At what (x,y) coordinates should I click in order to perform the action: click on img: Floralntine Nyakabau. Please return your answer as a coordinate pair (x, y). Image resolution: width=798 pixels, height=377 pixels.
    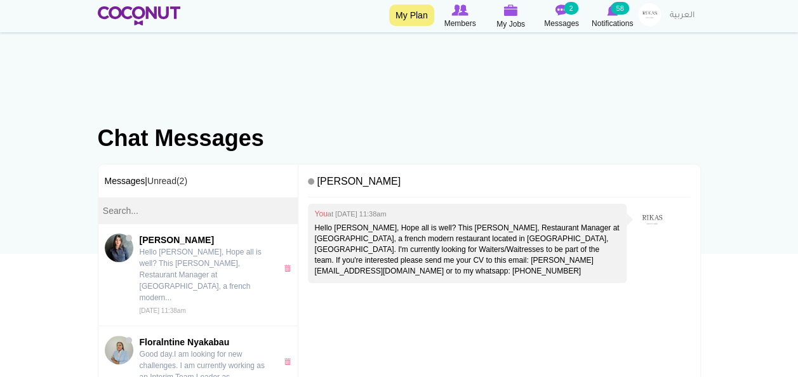
    Looking at the image, I should click on (119, 350).